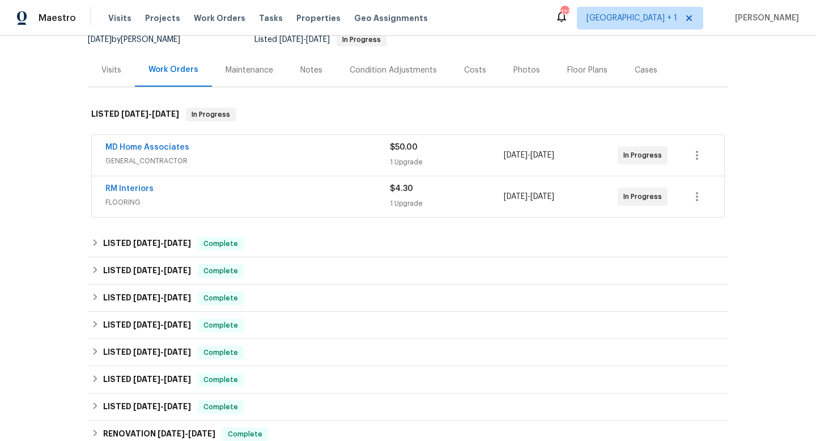 This screenshot has height=441, width=816. I want to click on a: RM Interiors, so click(129, 189).